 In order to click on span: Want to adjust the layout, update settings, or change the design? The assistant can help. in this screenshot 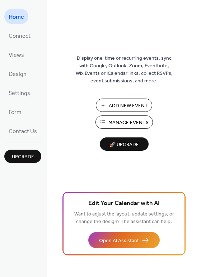, I will do `click(124, 218)`.